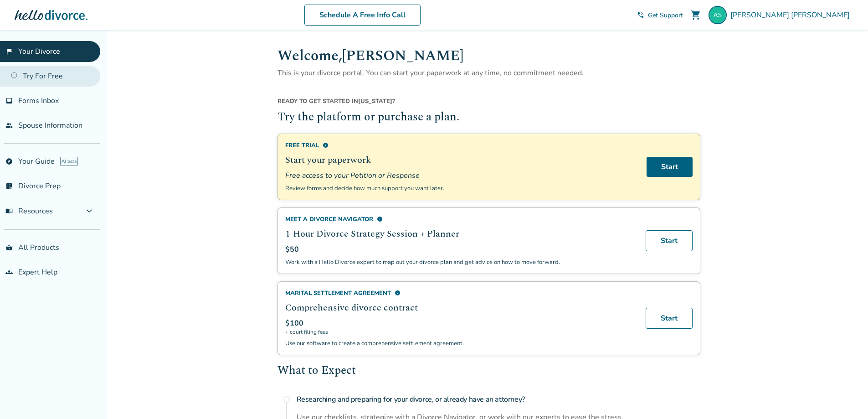 This screenshot has height=419, width=868. Describe the element at coordinates (696, 15) in the screenshot. I see `span: shopping_cart` at that location.